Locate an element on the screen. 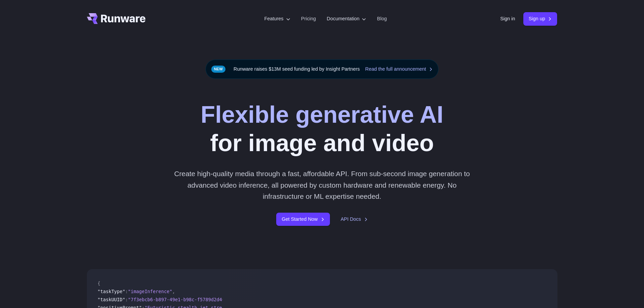  a: Pricing is located at coordinates (308, 19).